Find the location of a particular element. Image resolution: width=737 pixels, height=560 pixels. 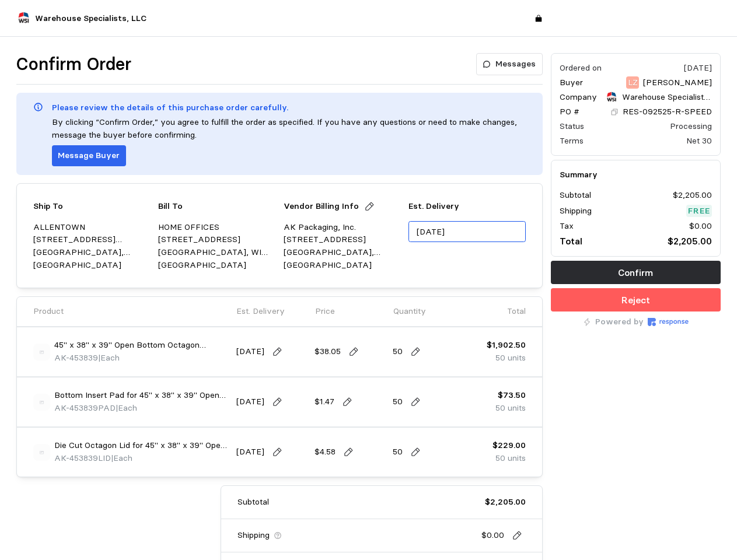

p: $229.00 is located at coordinates (509, 446).